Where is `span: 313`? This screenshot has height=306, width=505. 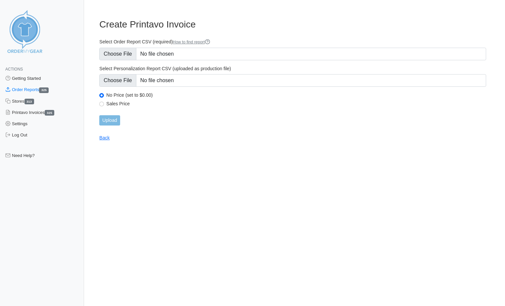
span: 313 is located at coordinates (29, 101).